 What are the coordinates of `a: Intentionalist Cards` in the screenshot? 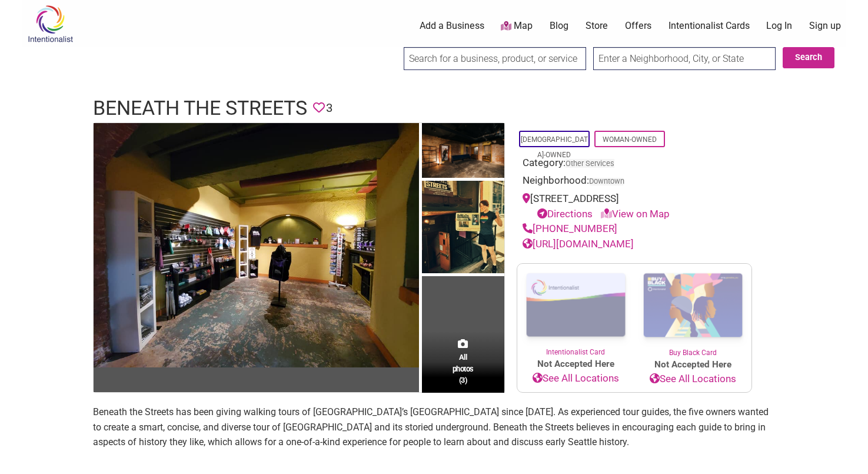 It's located at (709, 26).